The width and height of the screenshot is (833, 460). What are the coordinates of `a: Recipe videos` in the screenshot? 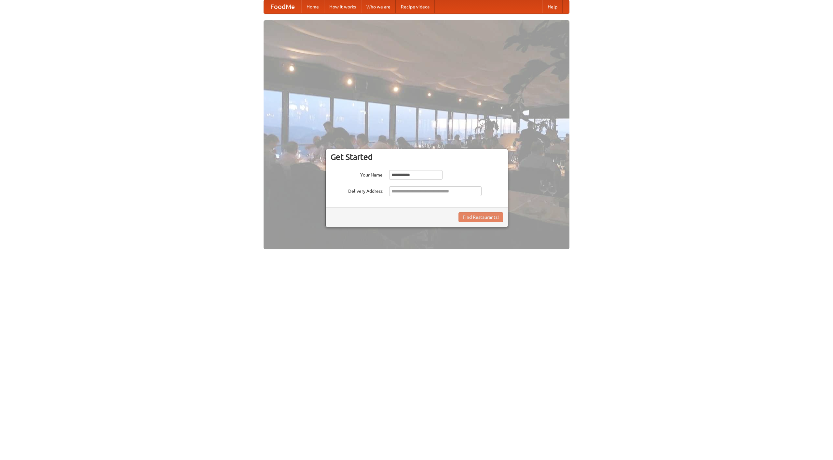 It's located at (415, 7).